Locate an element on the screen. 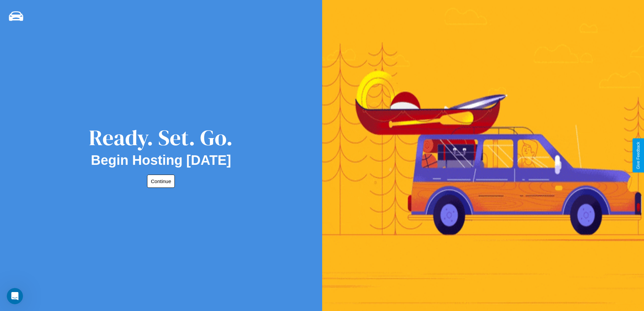  button: Continue is located at coordinates (161, 181).